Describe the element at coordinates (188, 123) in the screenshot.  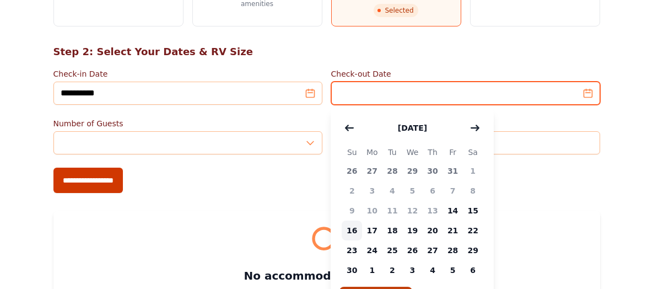
I see `label: Number of Guests` at that location.